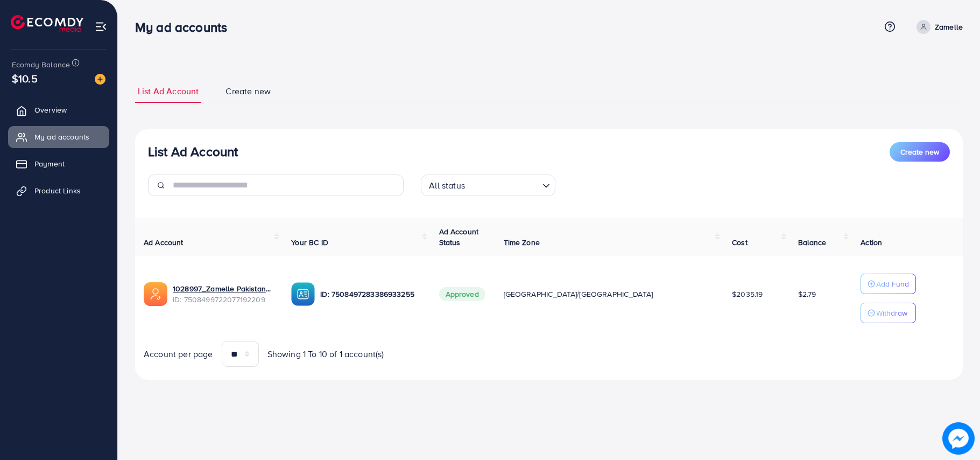  Describe the element at coordinates (371, 294) in the screenshot. I see `p: ID: 7508497283386933255` at that location.